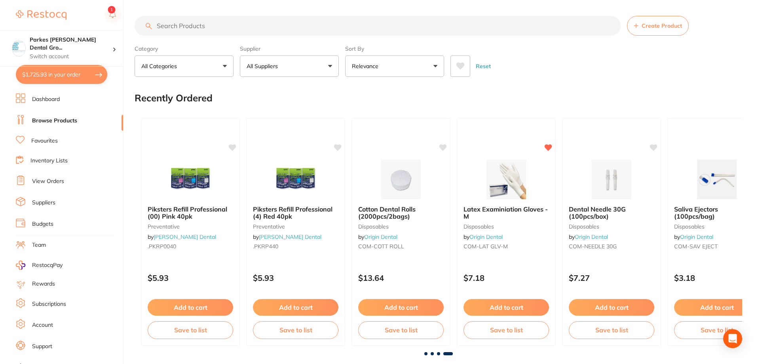 This screenshot has height=364, width=758. Describe the element at coordinates (612, 277) in the screenshot. I see `p: $7.27` at that location.